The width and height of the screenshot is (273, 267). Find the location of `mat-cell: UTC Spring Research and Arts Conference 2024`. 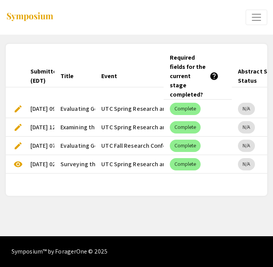

mat-cell: UTC Spring Research and Arts Conference 2024 is located at coordinates (129, 165).